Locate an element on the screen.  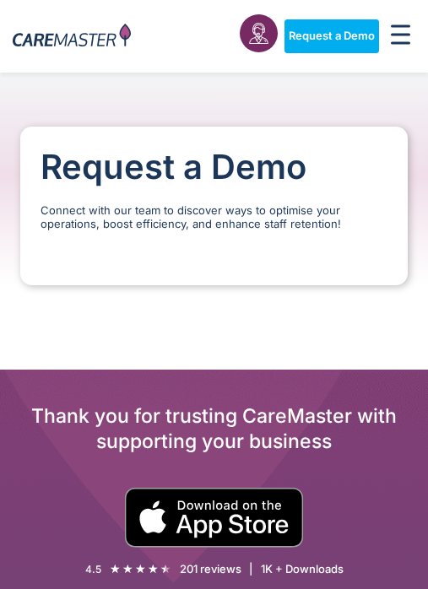
div: 4.5/5 is located at coordinates (140, 569).